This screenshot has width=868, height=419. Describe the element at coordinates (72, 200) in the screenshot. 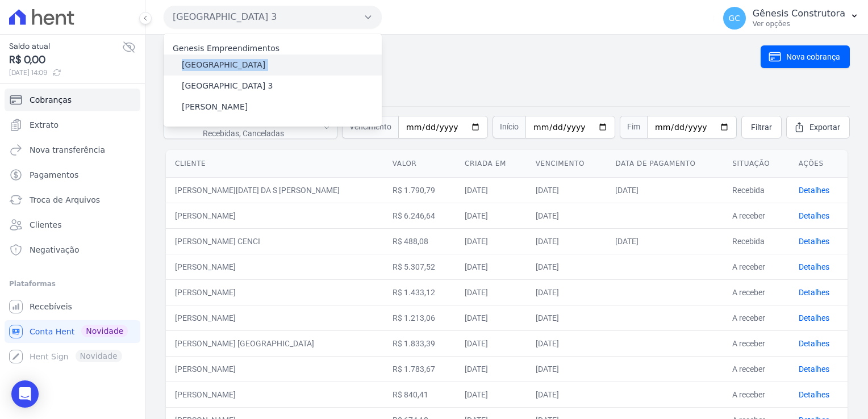

I see `a: Troca de Arquivos` at that location.